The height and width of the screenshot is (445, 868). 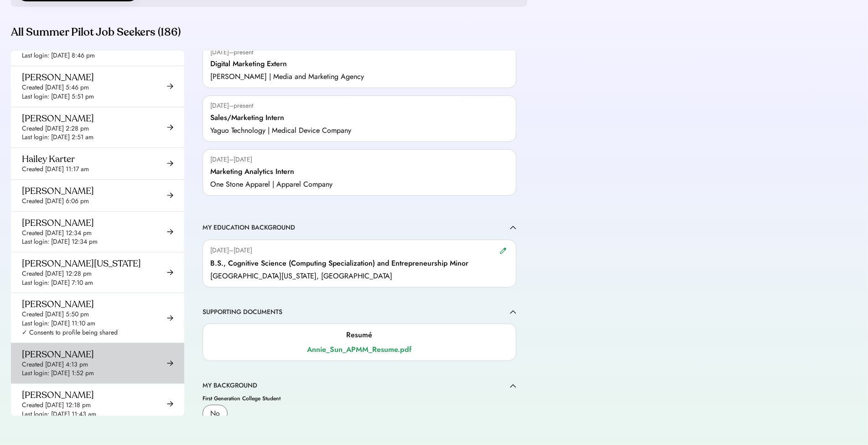 What do you see at coordinates (271, 184) in the screenshot?
I see `div: One Stone Apparel | Apparel Company` at bounding box center [271, 184].